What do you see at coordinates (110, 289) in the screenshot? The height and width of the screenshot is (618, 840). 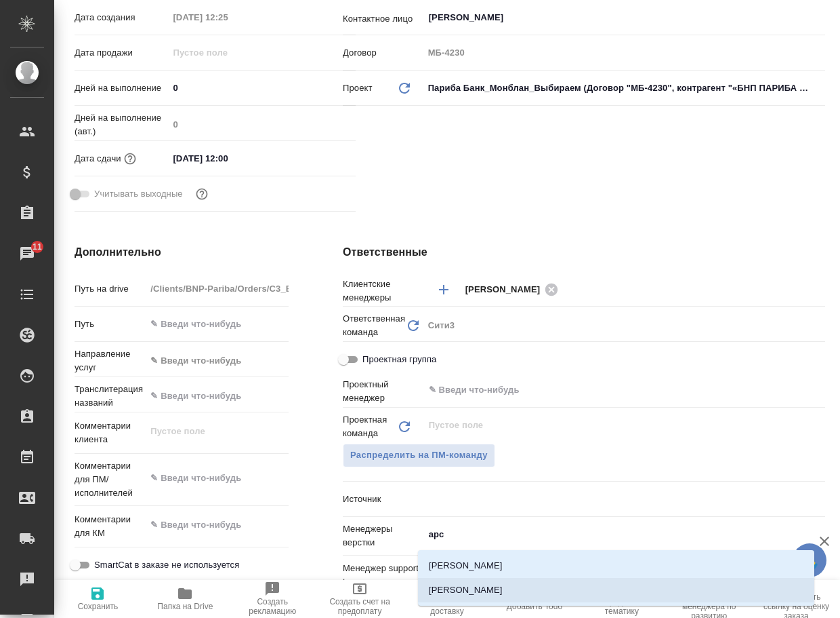 I see `p: Путь на drive` at bounding box center [110, 289].